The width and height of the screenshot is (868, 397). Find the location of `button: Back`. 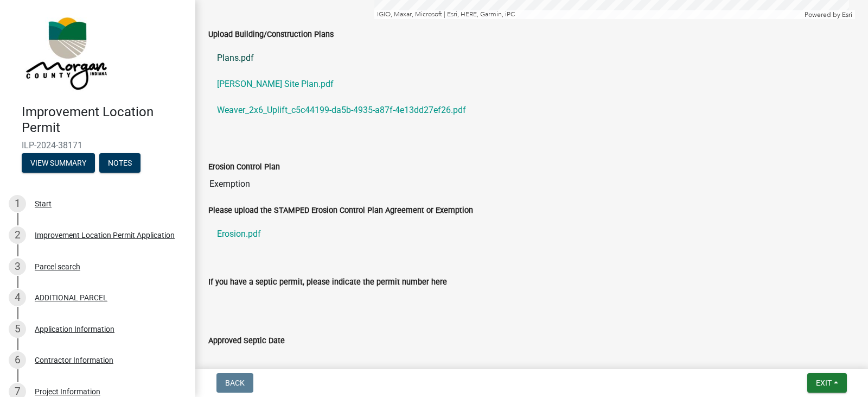

button: Back is located at coordinates (235, 383).